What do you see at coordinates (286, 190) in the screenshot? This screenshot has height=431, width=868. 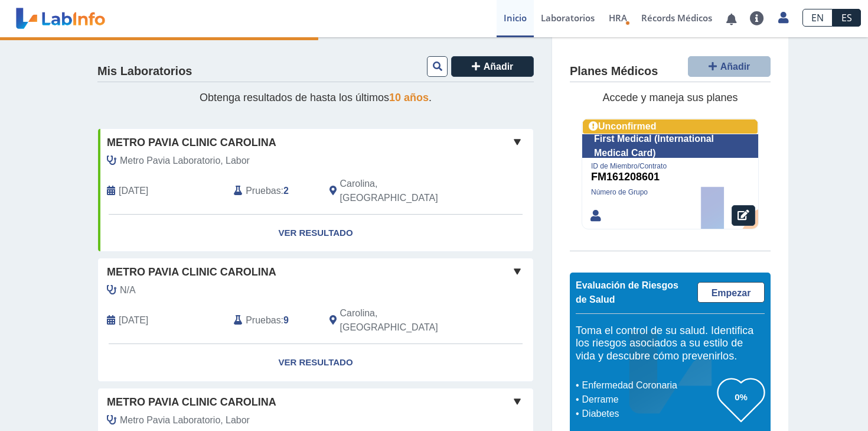 I see `b: 2` at bounding box center [286, 190].